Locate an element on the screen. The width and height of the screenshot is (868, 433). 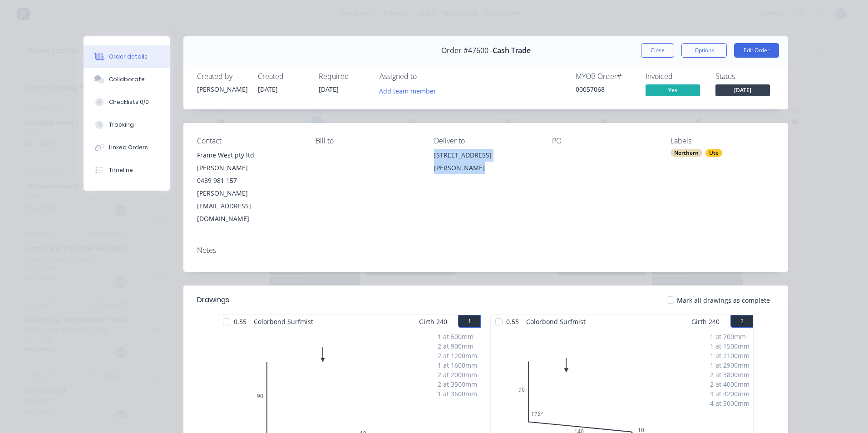
div: Assigned to is located at coordinates (425, 76).